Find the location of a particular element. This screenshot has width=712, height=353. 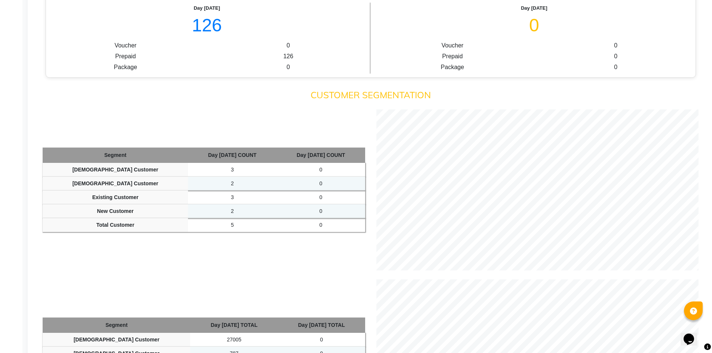

h4: 126 is located at coordinates (207, 25).